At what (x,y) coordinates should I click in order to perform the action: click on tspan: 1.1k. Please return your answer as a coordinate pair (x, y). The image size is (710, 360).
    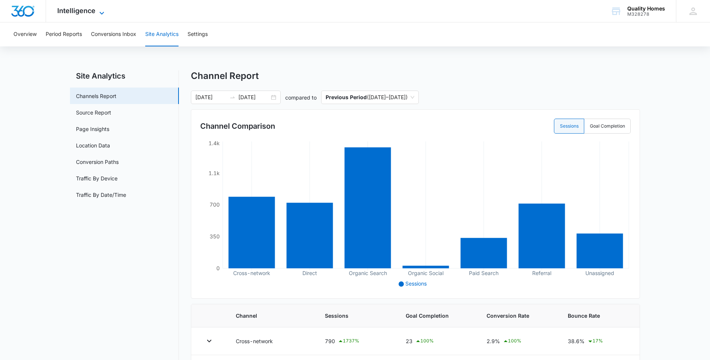
    Looking at the image, I should click on (214, 173).